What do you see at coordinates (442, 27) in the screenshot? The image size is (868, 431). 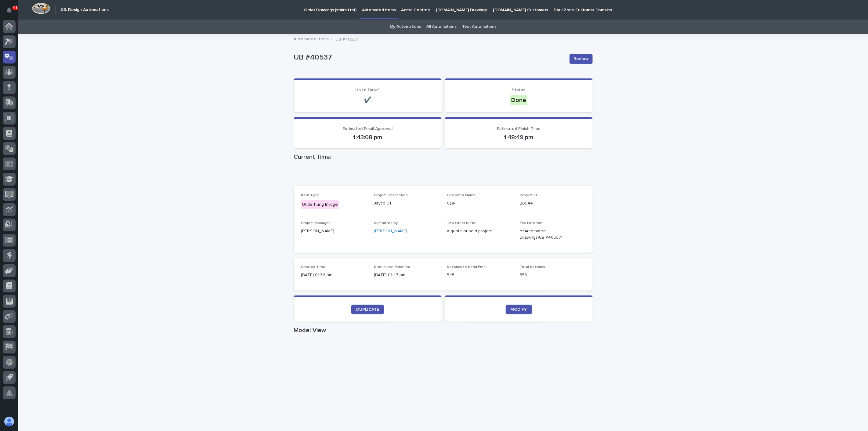 I see `a: All Automations` at bounding box center [442, 27].